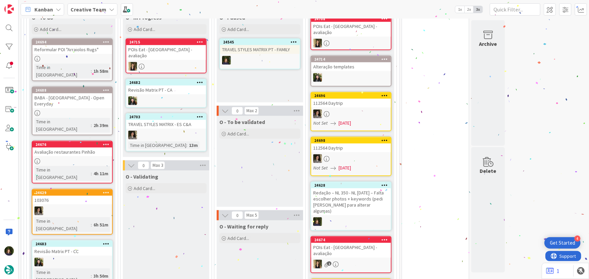 The image size is (589, 279). What do you see at coordinates (251, 111) in the screenshot?
I see `div: Max 2` at bounding box center [251, 111].